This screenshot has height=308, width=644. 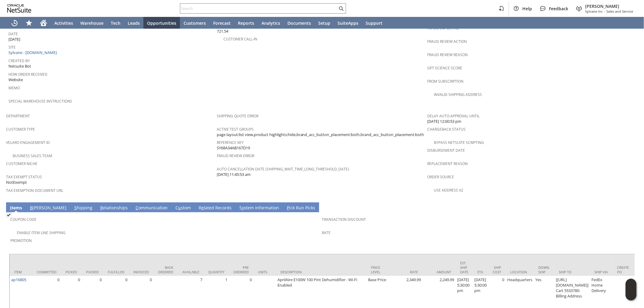 I want to click on div: Down. Ship, so click(x=544, y=270).